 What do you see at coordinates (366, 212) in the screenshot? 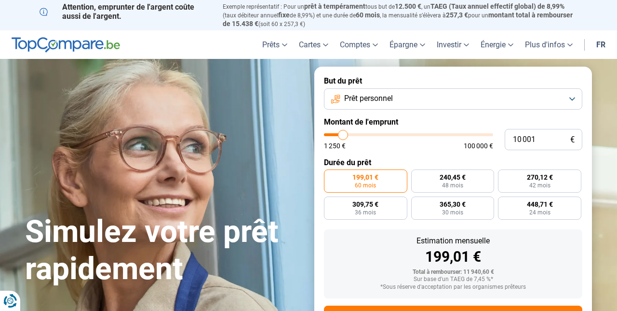
I see `span: 36 mois` at bounding box center [366, 212].